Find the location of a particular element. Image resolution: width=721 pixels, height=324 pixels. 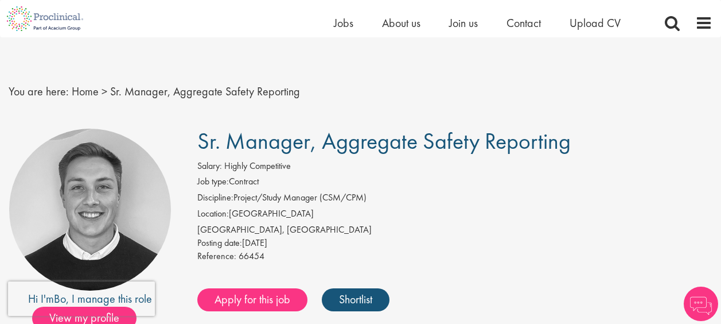

label: Salary: is located at coordinates (209, 166).